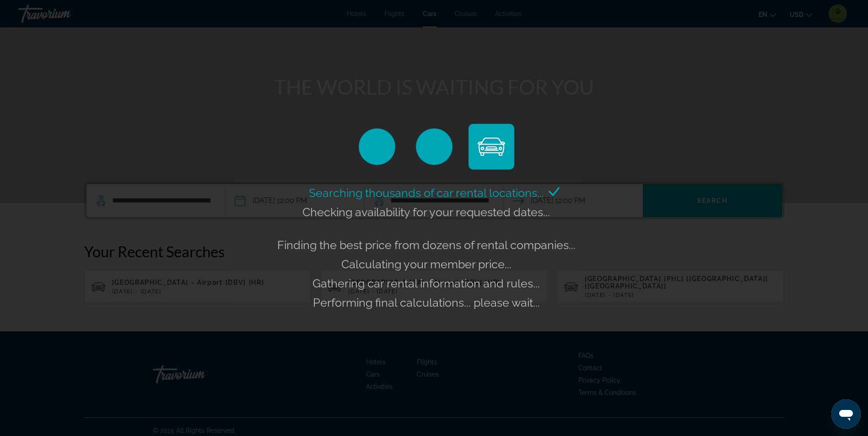  Describe the element at coordinates (427, 303) in the screenshot. I see `span: Performing final calculations... please wait...` at that location.